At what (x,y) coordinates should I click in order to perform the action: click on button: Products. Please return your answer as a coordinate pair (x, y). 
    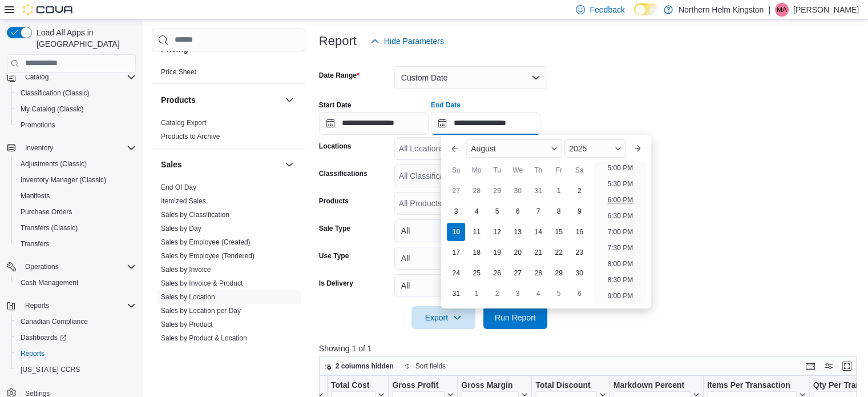
    Looking at the image, I should click on (220, 100).